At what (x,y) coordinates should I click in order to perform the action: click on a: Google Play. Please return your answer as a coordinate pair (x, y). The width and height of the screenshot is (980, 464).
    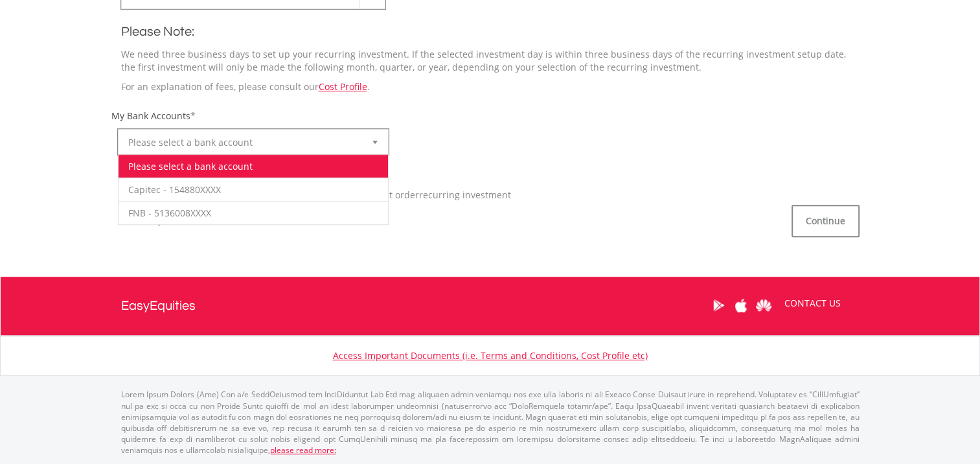
    Looking at the image, I should click on (718, 306).